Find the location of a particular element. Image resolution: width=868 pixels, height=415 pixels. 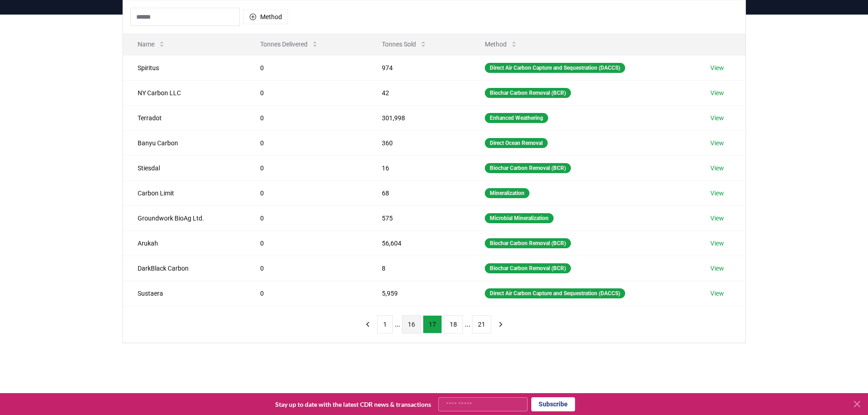

td: 56,604 is located at coordinates (418, 243).